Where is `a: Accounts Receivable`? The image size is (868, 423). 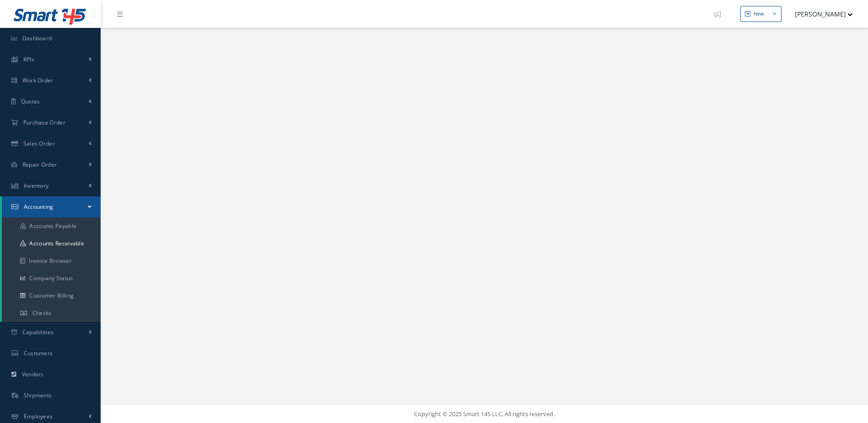
a: Accounts Receivable is located at coordinates (51, 244).